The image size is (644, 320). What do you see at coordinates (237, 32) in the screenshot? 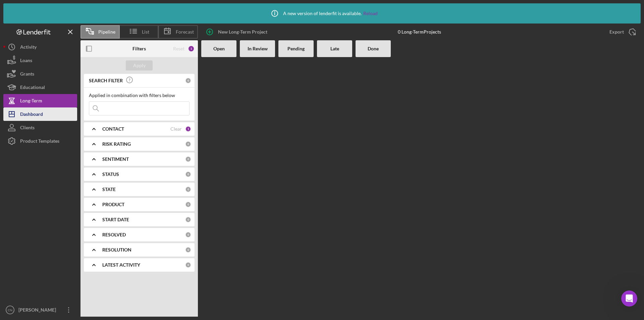
I see `button: New Long-Term Project` at bounding box center [237, 32].